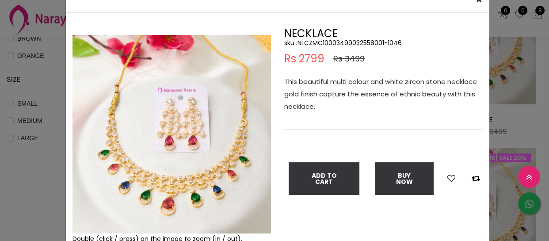  Describe the element at coordinates (475, 179) in the screenshot. I see `button: Add to compare` at that location.